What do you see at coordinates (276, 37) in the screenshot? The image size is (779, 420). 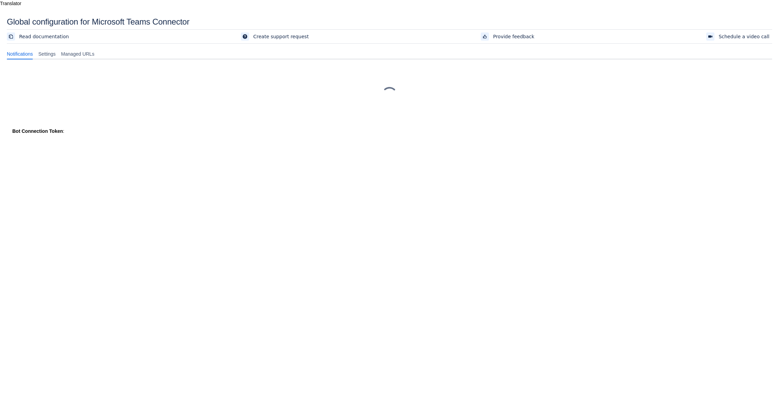 I see `a: Create support request` at bounding box center [276, 37].